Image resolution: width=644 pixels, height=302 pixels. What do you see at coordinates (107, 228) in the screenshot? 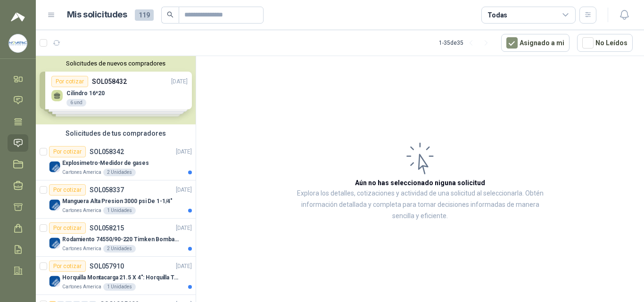
I see `p: SOL058215` at bounding box center [107, 228].